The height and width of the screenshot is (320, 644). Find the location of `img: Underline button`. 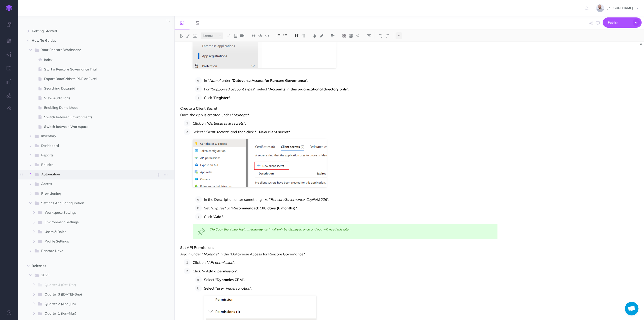

img: Underline button is located at coordinates (195, 36).